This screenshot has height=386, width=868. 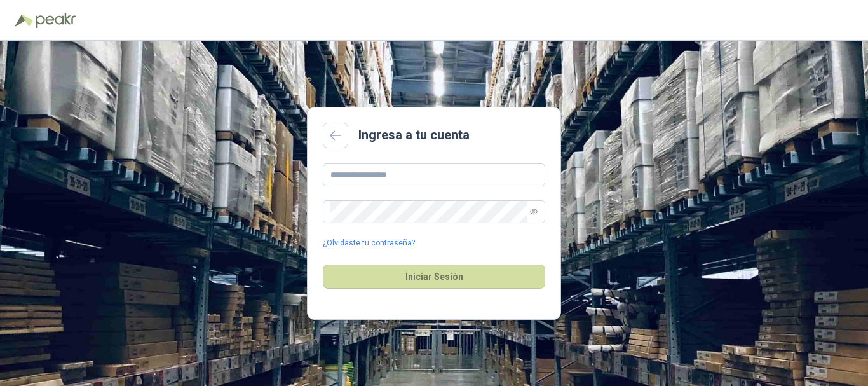 I want to click on a: ¿Olvidaste tu contraseña?, so click(x=368, y=243).